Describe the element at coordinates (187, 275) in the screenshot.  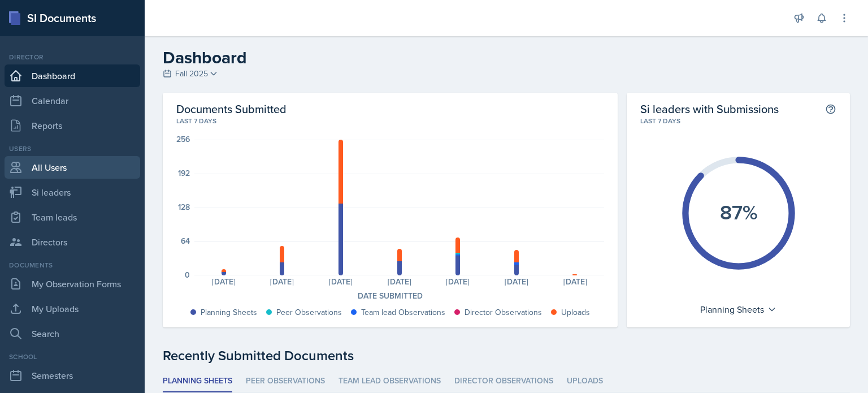
I see `div: 0` at that location.